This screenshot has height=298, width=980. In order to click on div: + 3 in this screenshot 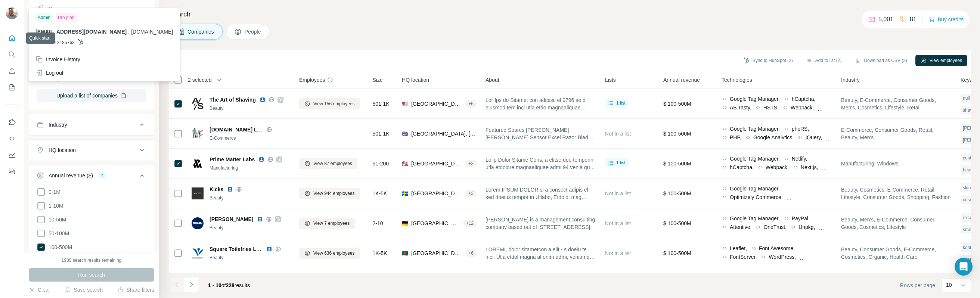, I will do `click(471, 193)`.